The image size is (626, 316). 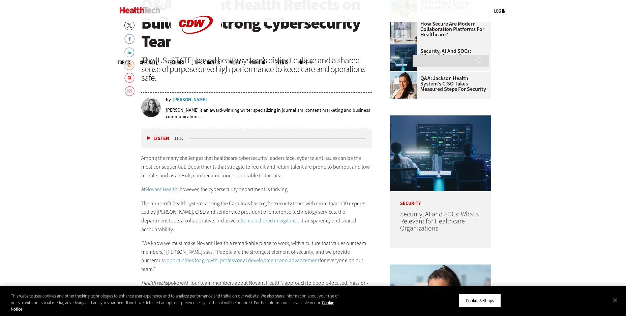 I want to click on span: by, so click(x=168, y=100).